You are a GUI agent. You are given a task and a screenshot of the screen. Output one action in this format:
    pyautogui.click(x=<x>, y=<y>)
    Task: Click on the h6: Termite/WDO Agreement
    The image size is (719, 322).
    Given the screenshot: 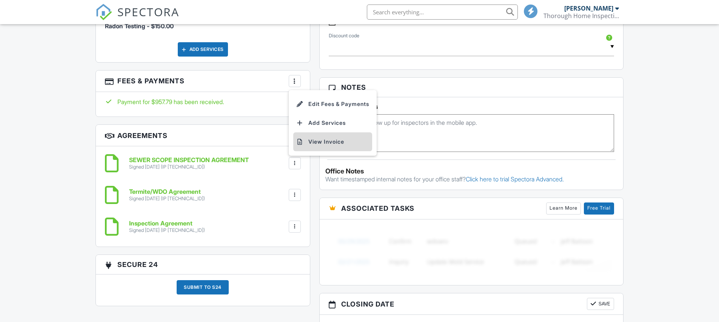 What is the action you would take?
    pyautogui.click(x=167, y=192)
    